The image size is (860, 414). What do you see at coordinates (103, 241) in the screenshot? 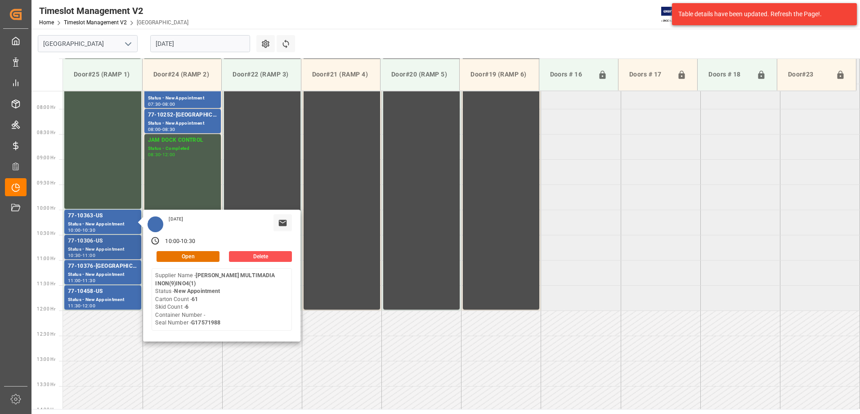
I see `div: 77-10306-US` at bounding box center [103, 241].